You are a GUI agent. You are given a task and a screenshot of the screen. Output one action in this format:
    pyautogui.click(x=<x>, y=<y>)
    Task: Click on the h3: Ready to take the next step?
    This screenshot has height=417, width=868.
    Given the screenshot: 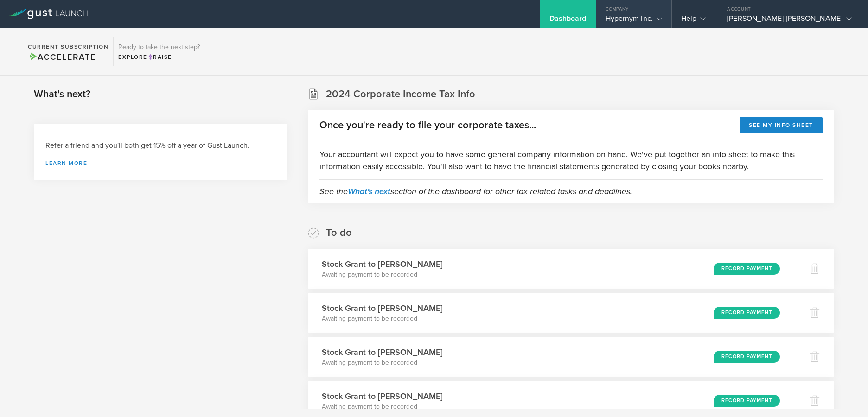 What is the action you would take?
    pyautogui.click(x=159, y=47)
    